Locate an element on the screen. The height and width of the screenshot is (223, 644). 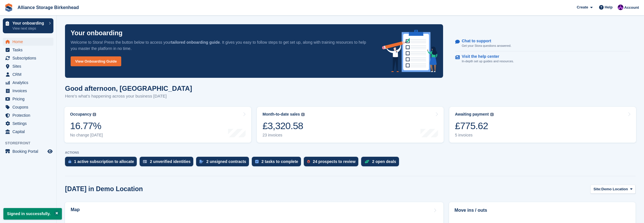
div: Awaiting payment is located at coordinates (471, 114).